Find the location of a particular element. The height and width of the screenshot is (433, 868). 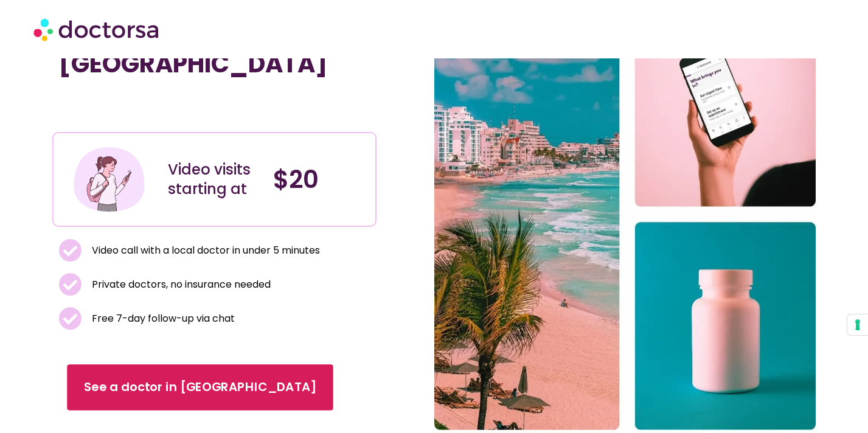

span: Private doctors, no insurance needed is located at coordinates (180, 285).